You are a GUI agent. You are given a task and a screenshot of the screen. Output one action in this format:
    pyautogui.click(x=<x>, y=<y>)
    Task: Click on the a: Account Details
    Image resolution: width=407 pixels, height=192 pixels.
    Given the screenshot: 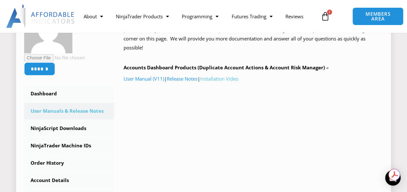 What is the action you would take?
    pyautogui.click(x=69, y=181)
    